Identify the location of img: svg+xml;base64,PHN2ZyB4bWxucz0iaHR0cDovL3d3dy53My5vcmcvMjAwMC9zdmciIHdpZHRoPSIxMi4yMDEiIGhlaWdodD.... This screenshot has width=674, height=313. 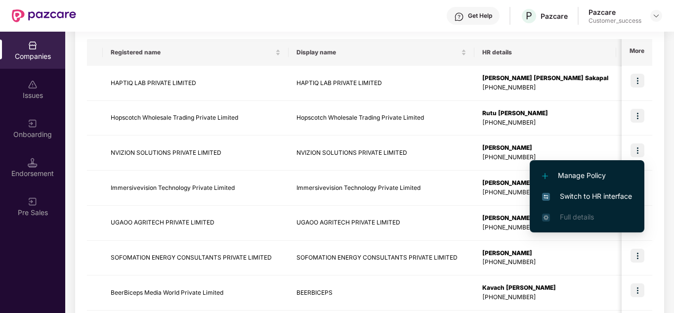
(545, 176).